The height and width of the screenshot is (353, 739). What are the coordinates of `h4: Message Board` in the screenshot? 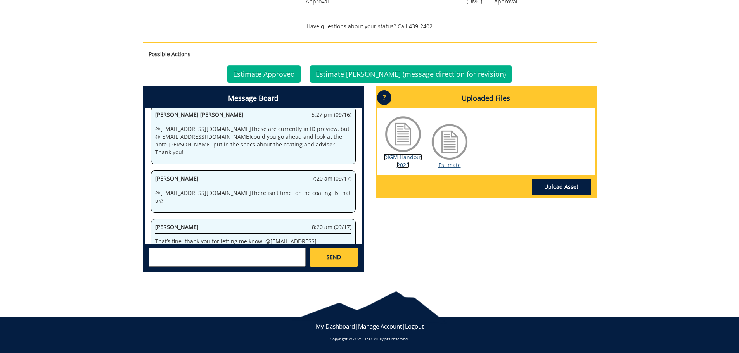 It's located at (253, 98).